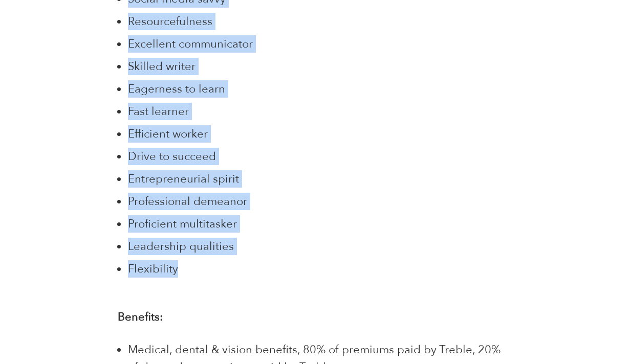 The image size is (630, 364). What do you see at coordinates (170, 22) in the screenshot?
I see `span: Resourcefulness` at bounding box center [170, 22].